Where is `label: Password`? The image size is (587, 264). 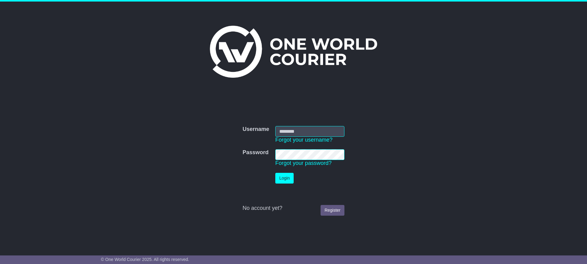
label: Password is located at coordinates (256, 153).